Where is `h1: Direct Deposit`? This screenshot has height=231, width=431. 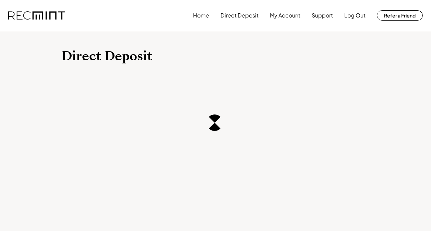 h1: Direct Deposit is located at coordinates (216, 56).